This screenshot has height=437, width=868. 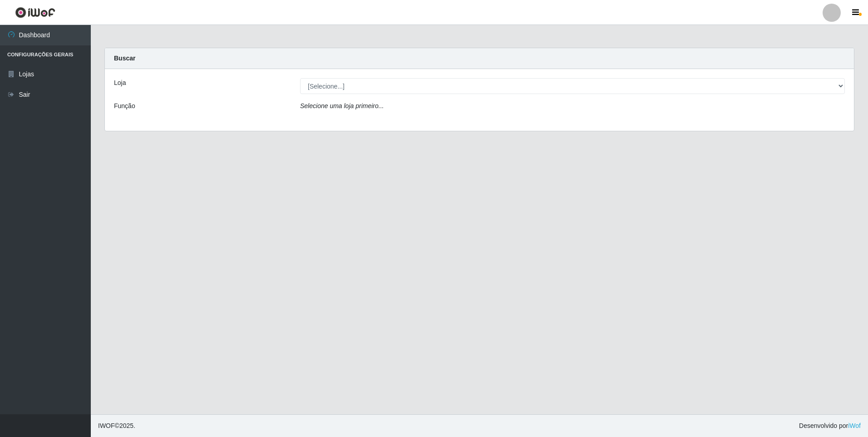 I want to click on span: IWOF, so click(x=106, y=425).